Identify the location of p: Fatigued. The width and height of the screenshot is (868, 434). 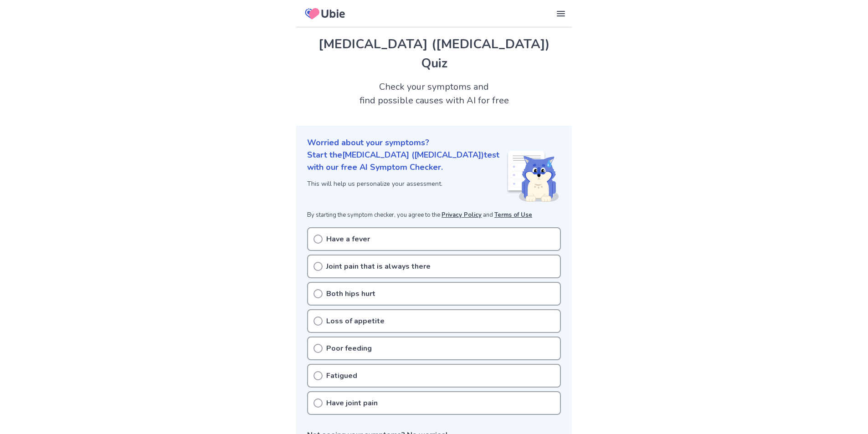
(342, 375).